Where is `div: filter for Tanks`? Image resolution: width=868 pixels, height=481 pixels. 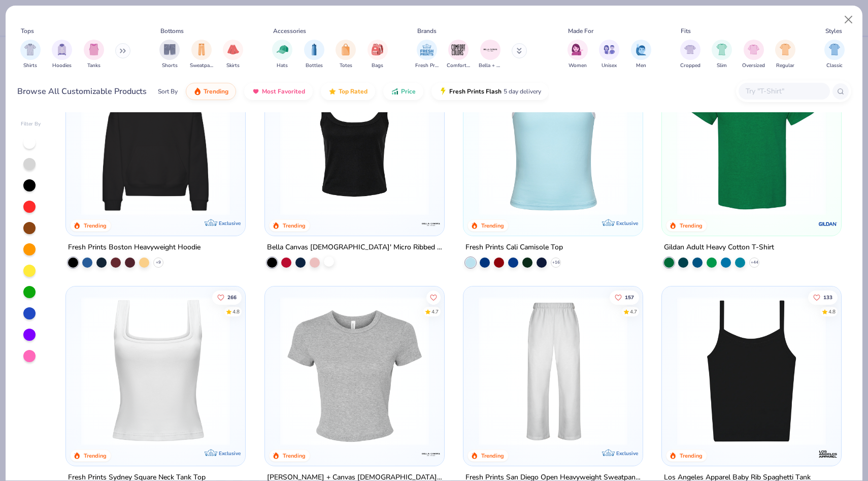 div: filter for Tanks is located at coordinates (94, 54).